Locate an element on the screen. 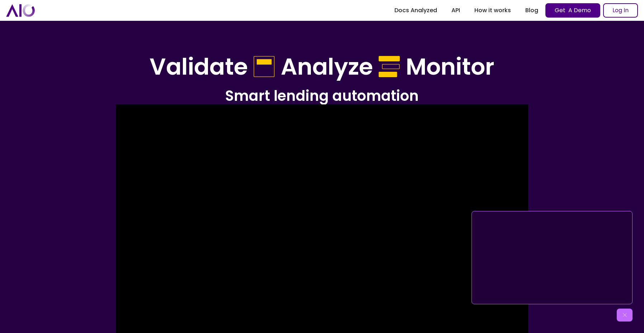  a: Docs Analyzed is located at coordinates (415, 10).